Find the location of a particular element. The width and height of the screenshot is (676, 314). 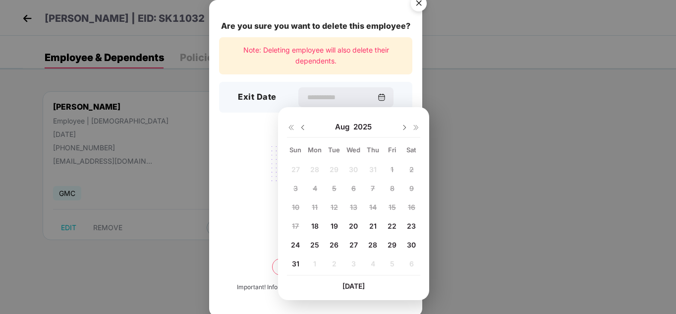

span: 19 is located at coordinates (334, 226).